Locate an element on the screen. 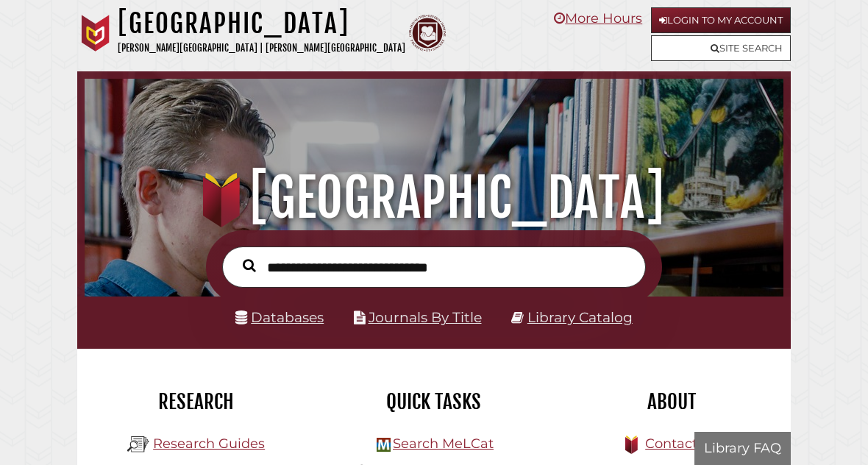 The width and height of the screenshot is (868, 465). a: Library Catalog is located at coordinates (579, 317).